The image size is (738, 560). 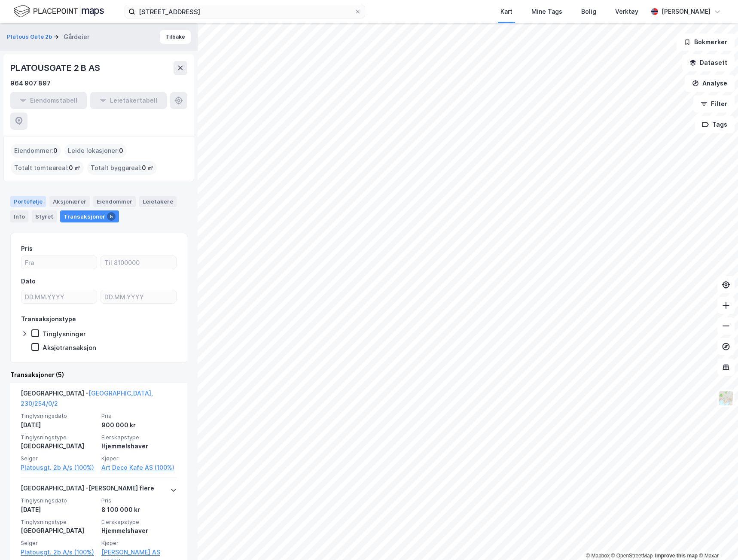 What do you see at coordinates (726, 398) in the screenshot?
I see `img: Z` at bounding box center [726, 398].